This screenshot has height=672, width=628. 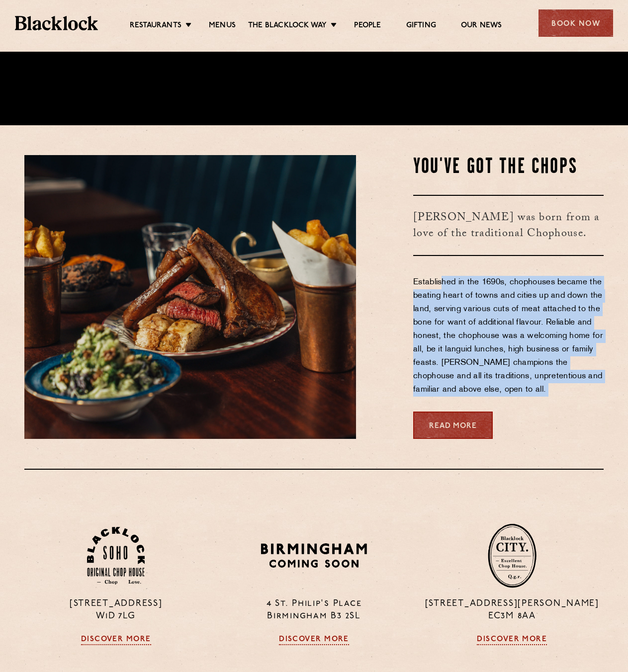 What do you see at coordinates (190, 297) in the screenshot?
I see `img: May25-Blacklock-AllIn-00417-scaled-e1752246198448.jpg` at bounding box center [190, 297].